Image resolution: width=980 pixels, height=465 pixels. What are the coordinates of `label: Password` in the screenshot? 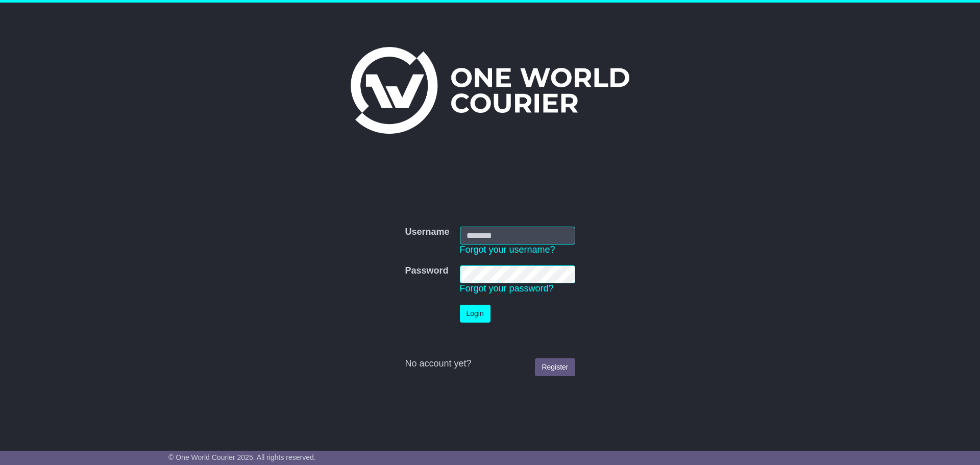 It's located at (426, 271).